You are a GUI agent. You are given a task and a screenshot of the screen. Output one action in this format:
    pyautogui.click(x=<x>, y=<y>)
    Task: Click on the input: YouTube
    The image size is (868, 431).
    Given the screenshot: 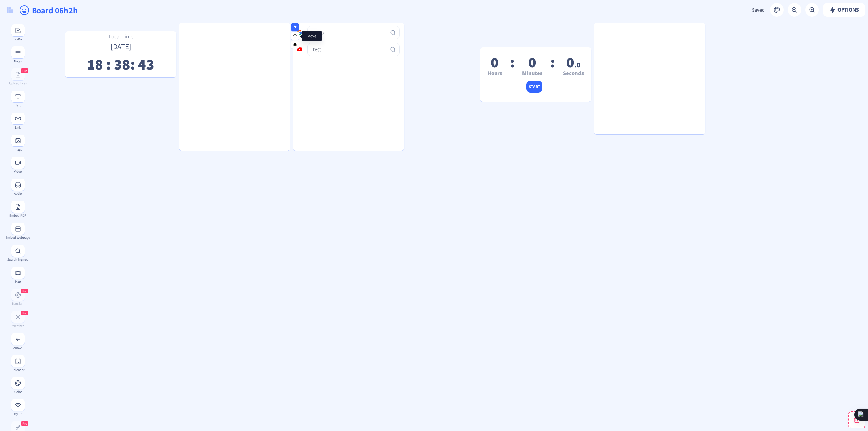 What is the action you would take?
    pyautogui.click(x=354, y=49)
    